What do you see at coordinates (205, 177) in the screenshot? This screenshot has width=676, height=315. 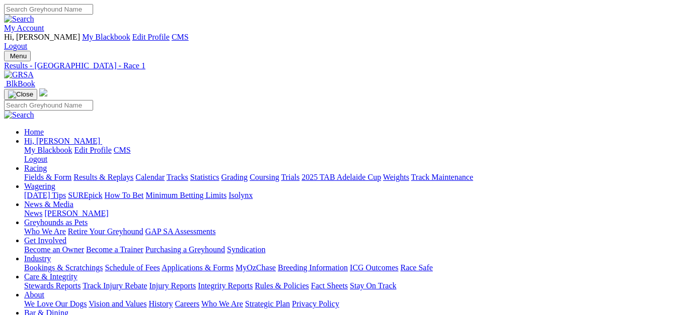 I see `a: Statistics` at bounding box center [205, 177].